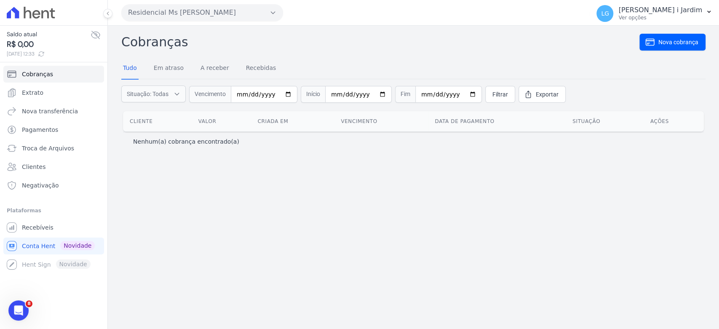 Image resolution: width=719 pixels, height=329 pixels. Describe the element at coordinates (605, 121) in the screenshot. I see `th: Situação` at that location.